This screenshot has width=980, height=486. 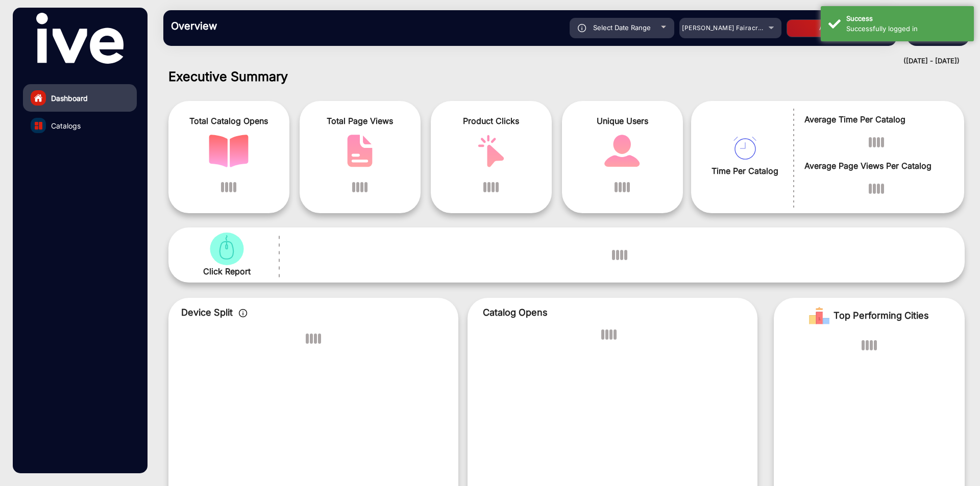 What do you see at coordinates (622, 121) in the screenshot?
I see `span: Unique Users` at bounding box center [622, 121].